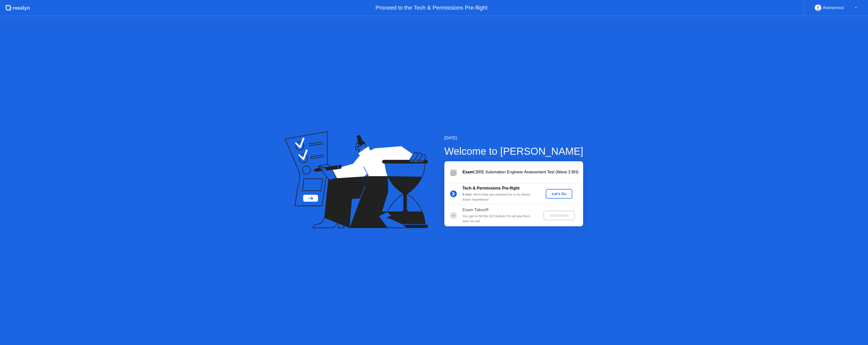 This screenshot has width=868, height=345. Describe the element at coordinates (833, 8) in the screenshot. I see `div: Anonymous` at that location.